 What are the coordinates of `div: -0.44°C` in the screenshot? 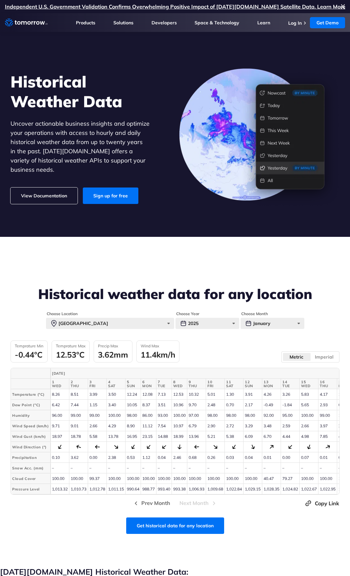 It's located at (29, 355).